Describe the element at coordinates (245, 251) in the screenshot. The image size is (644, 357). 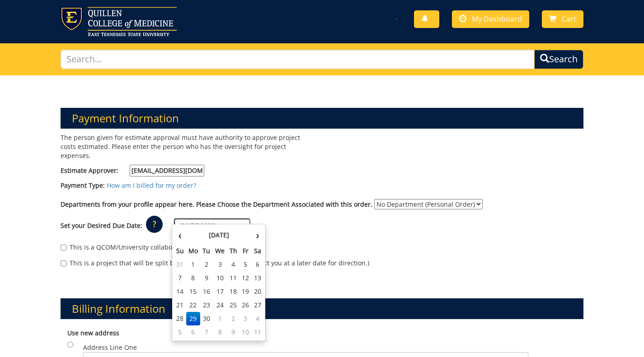
I see `th: Fr` at that location.